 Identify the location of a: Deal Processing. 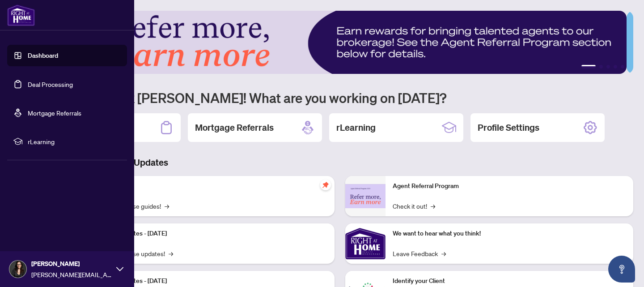
(50, 84).